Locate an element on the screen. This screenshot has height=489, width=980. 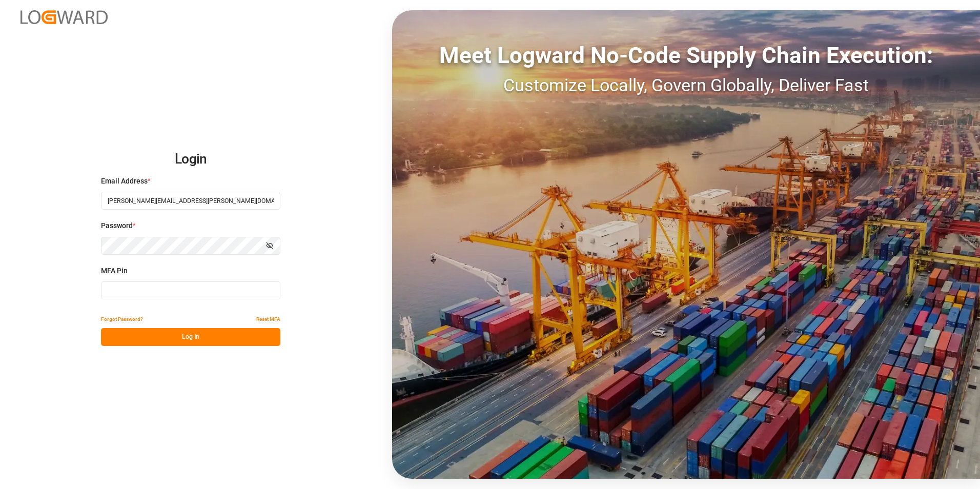
input: Enter your email is located at coordinates (191, 200).